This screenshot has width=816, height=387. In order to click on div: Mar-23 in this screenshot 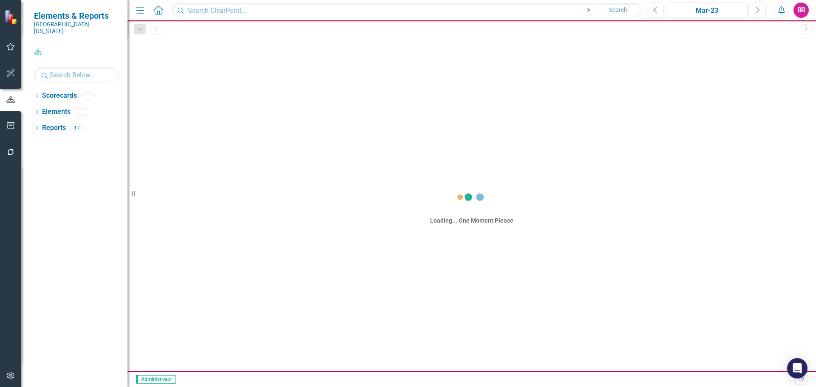, I will do `click(707, 11)`.